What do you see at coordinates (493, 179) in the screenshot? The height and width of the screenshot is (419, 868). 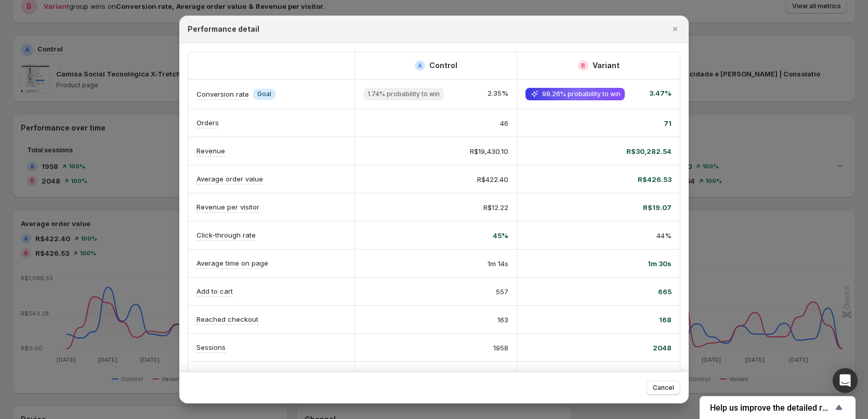 I see `span: R$422.40` at bounding box center [493, 179].